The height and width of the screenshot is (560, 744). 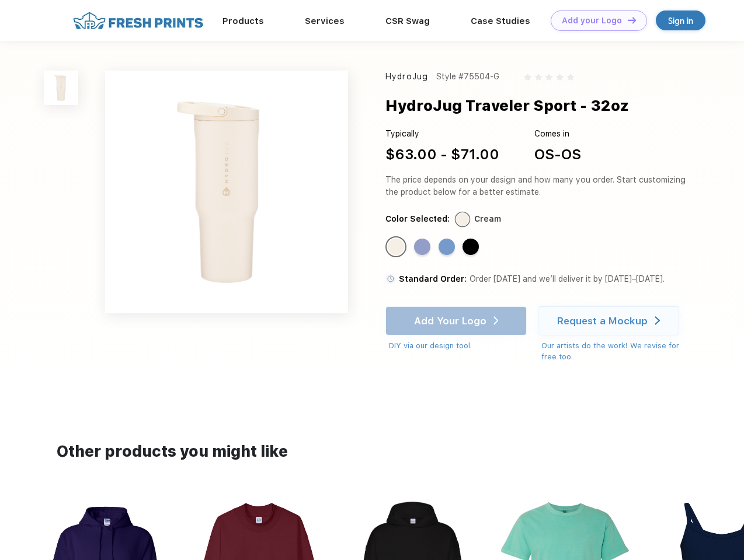 I want to click on img: func=resize&h=100, so click(x=61, y=88).